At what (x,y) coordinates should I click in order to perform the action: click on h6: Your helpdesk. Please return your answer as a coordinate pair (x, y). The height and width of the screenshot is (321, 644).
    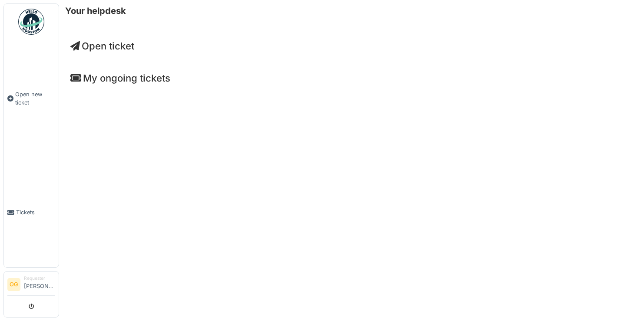
    Looking at the image, I should click on (95, 11).